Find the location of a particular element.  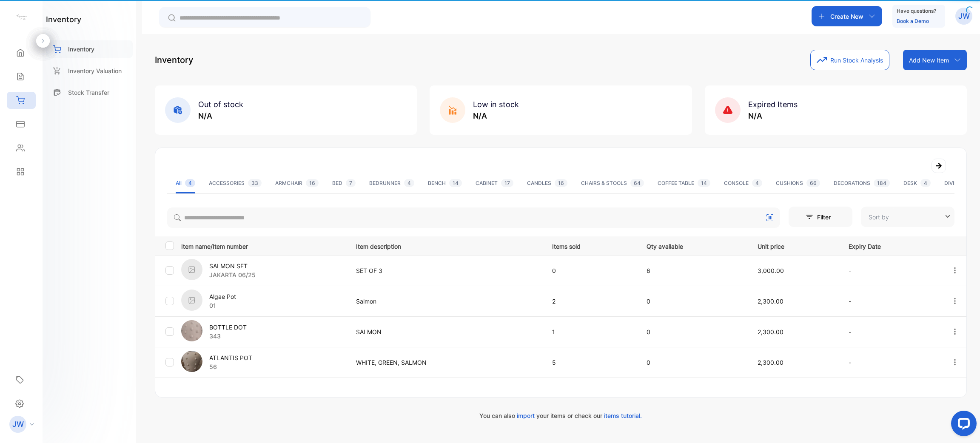

p: JAKARTA 06/25 is located at coordinates (232, 275).